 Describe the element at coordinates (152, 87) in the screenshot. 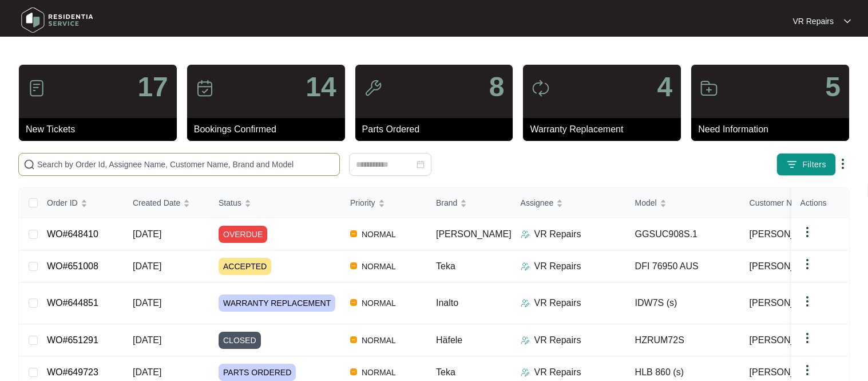

I see `p: 17` at that location.